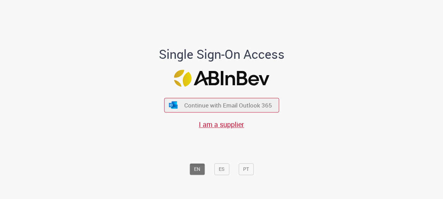 This screenshot has height=199, width=443. Describe the element at coordinates (222, 124) in the screenshot. I see `a: I am a supplier` at that location.